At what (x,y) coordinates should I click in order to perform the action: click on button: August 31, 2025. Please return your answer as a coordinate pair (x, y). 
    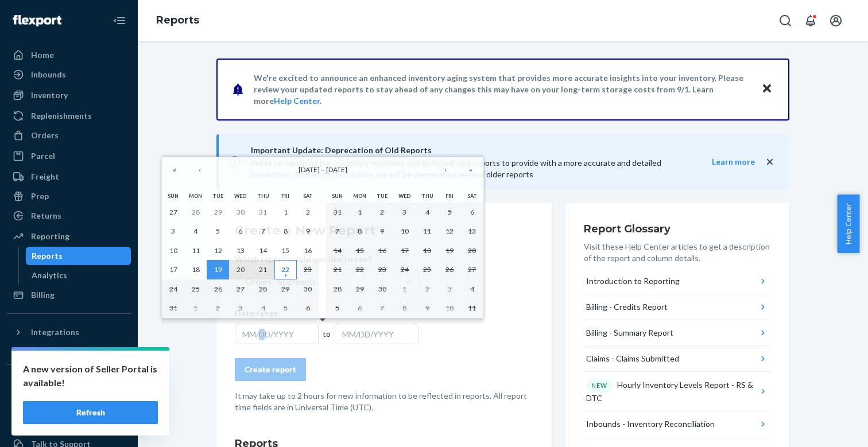
    Looking at the image, I should click on (173, 309).